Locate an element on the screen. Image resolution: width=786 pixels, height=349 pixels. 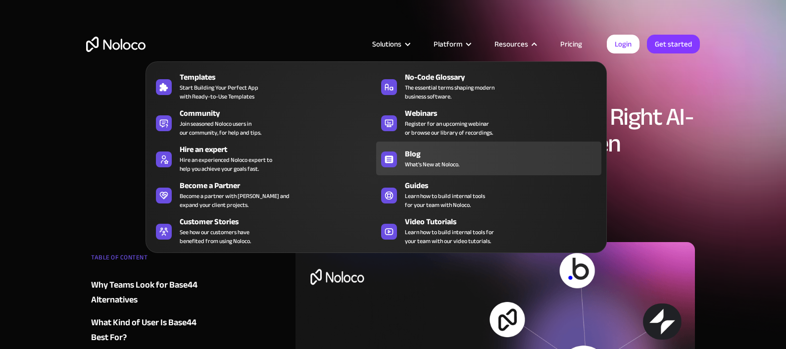
span: Join seasoned Noloco users in our community, for help and tips. is located at coordinates (220, 128).